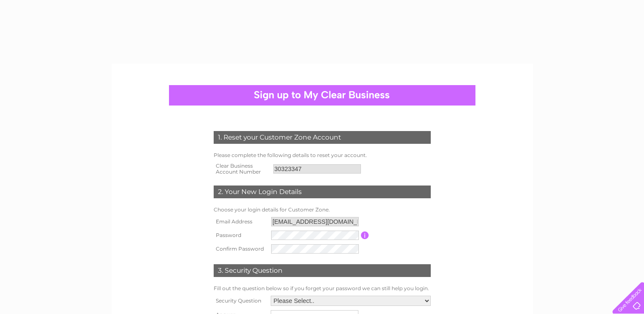 This screenshot has height=314, width=644. Describe the element at coordinates (322, 210) in the screenshot. I see `td: Choose your login details for Customer Zone.` at that location.